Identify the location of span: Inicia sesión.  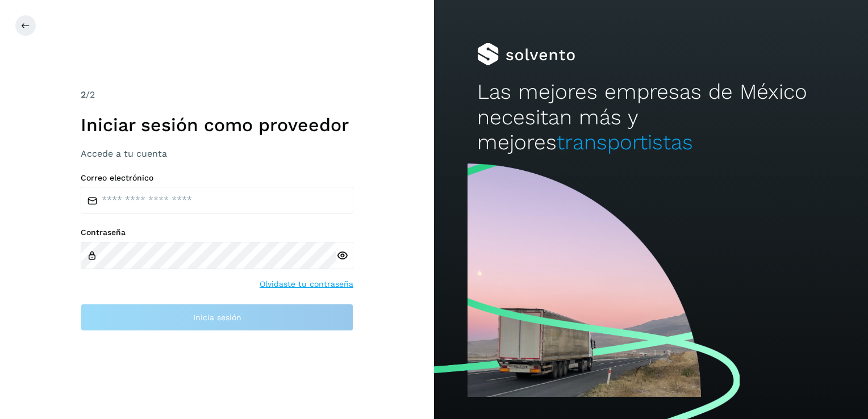
(217, 317).